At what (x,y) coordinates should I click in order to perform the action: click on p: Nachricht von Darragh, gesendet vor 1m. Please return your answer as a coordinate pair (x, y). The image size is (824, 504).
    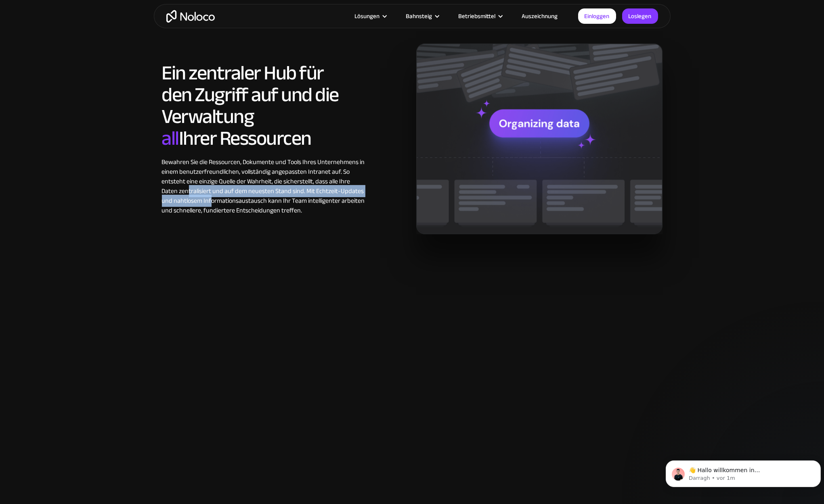
    Looking at the image, I should click on (87, 35).